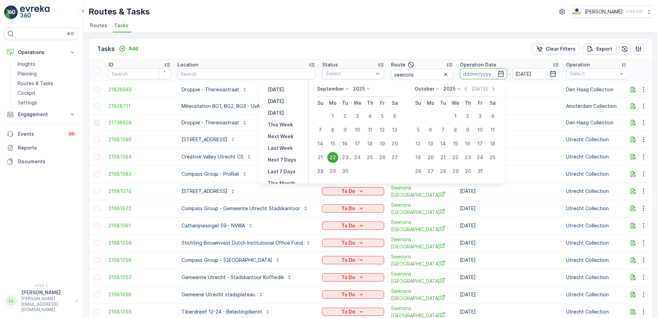 The height and width of the screenshot is (318, 658). What do you see at coordinates (276, 101) in the screenshot?
I see `button: Today` at bounding box center [276, 101].